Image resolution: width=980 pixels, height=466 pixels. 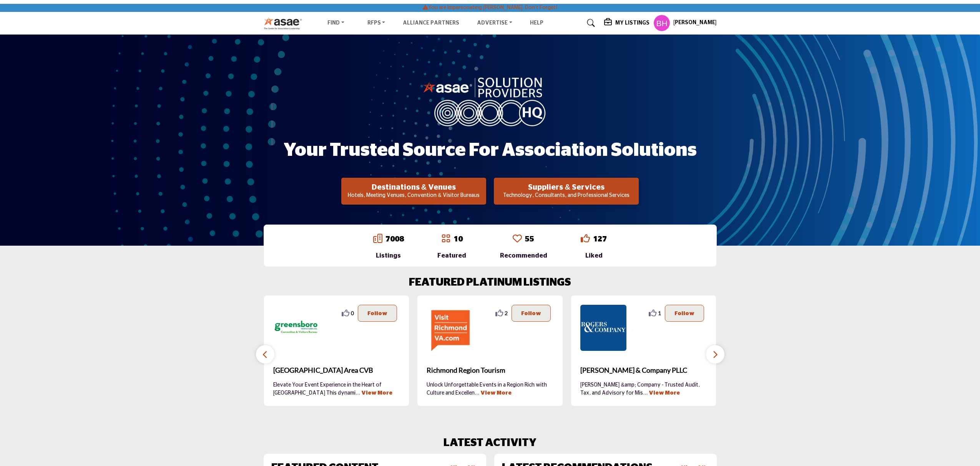 What do you see at coordinates (446, 239) in the screenshot?
I see `a: Go to Featured` at bounding box center [446, 239].